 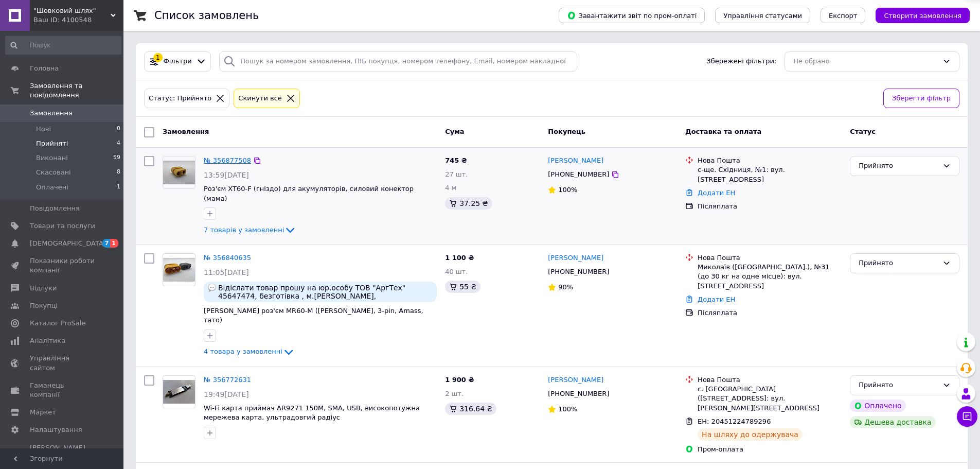 What do you see at coordinates (72, 10) in the screenshot?
I see `span: "Шовковий шлях"` at bounding box center [72, 10].